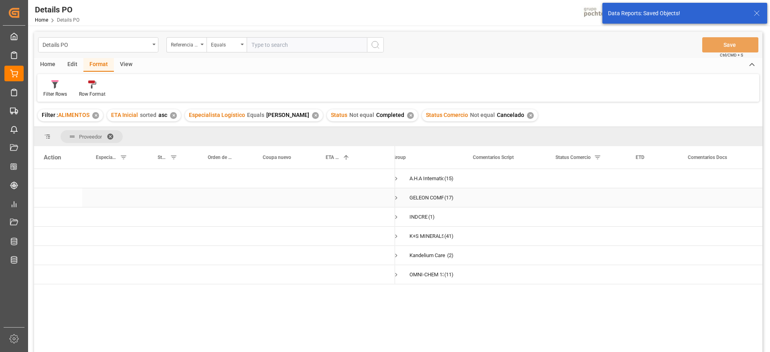 This screenshot has width=770, height=352. Describe the element at coordinates (601, 13) in the screenshot. I see `img: pochtecaImg.jpg_1689854062.jpg` at that location.